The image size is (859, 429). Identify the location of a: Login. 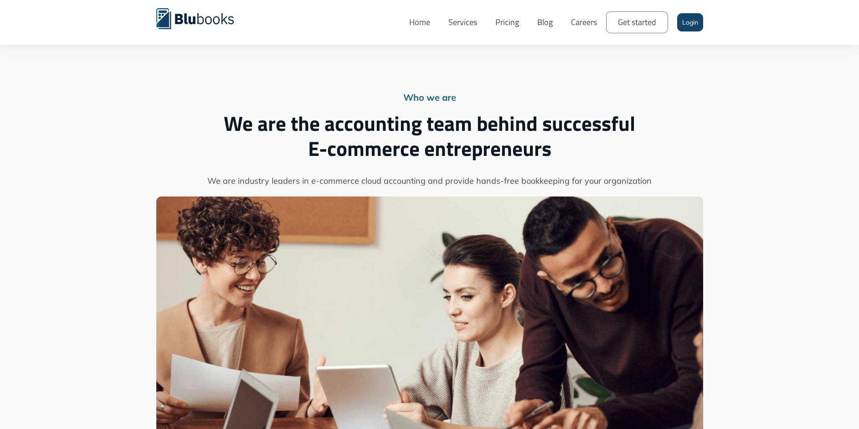
(690, 22).